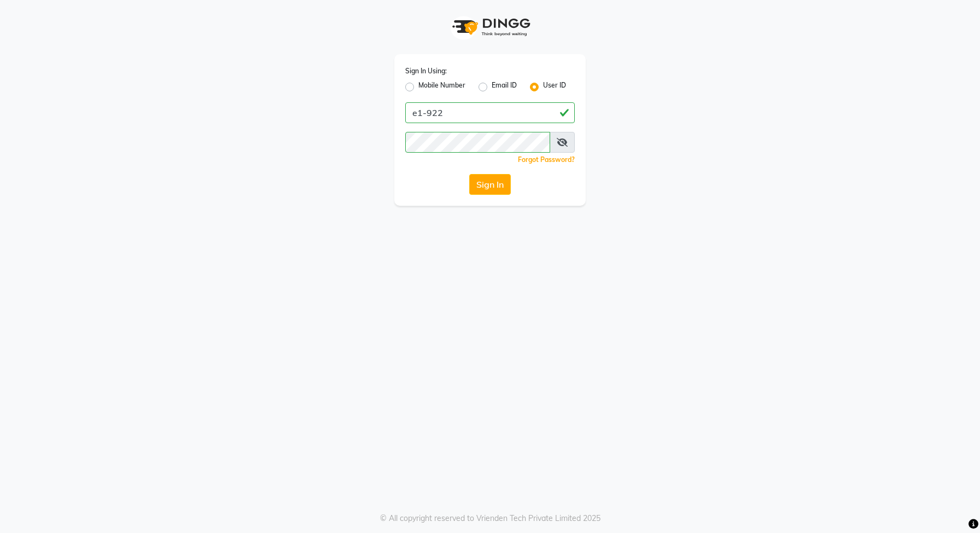  I want to click on label: Email ID, so click(504, 87).